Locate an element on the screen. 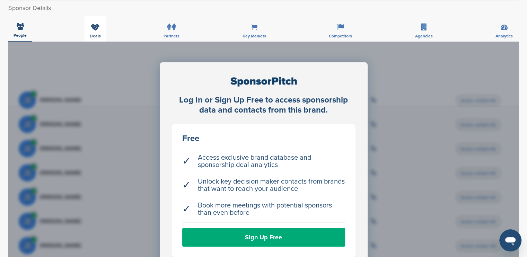 This screenshot has height=257, width=527. li: Book more meetings with potential sponsors than even before is located at coordinates (264, 209).